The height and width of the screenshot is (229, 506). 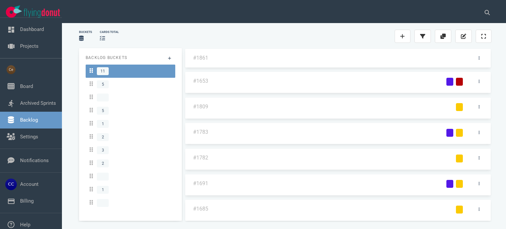 I want to click on a: Projects, so click(x=29, y=46).